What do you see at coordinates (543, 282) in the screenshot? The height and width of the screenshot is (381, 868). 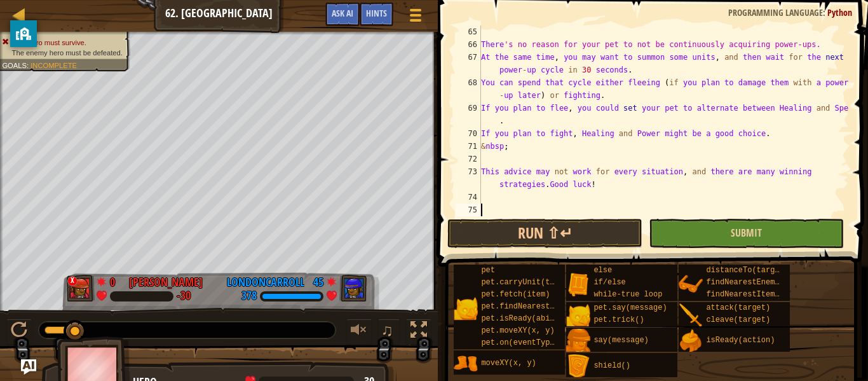 I see `span: pet.carryUnit(target, x, y)` at bounding box center [543, 282].